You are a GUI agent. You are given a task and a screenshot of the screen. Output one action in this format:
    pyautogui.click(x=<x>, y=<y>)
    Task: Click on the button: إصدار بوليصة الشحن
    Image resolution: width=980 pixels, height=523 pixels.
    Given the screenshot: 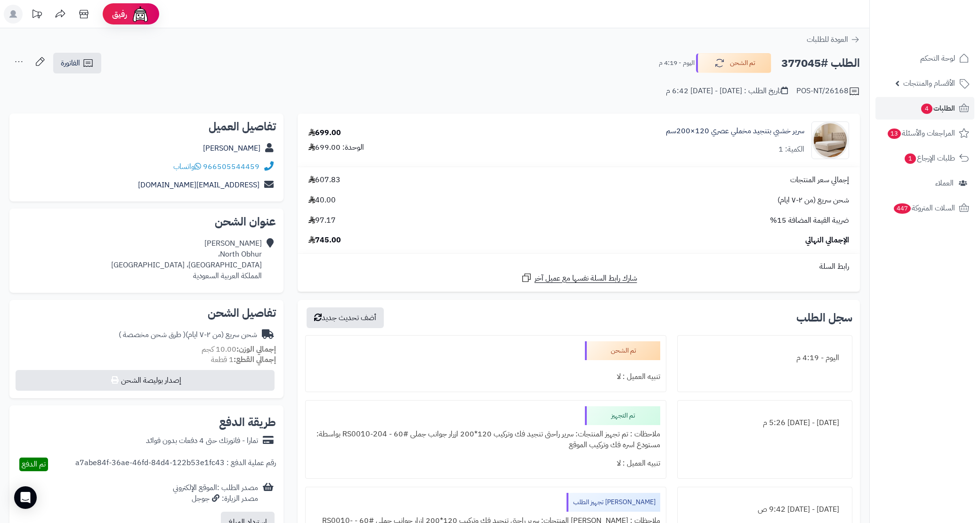 What is the action you would take?
    pyautogui.click(x=145, y=381)
    